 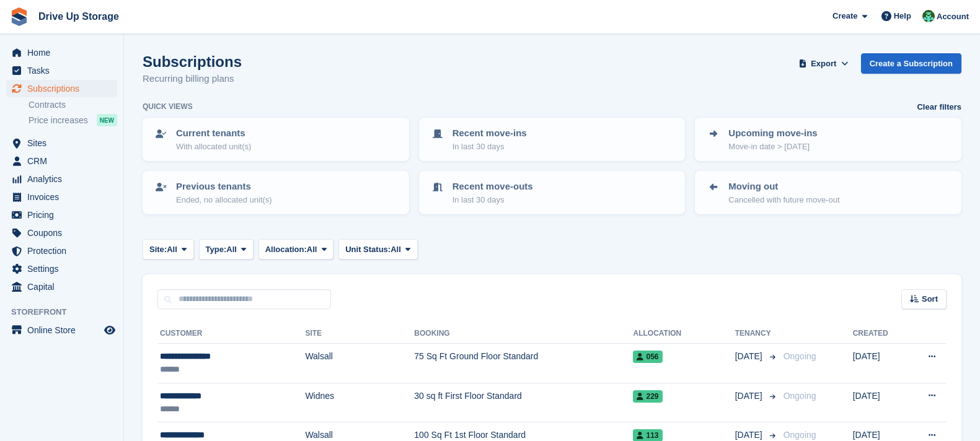 What do you see at coordinates (929, 16) in the screenshot?
I see `img: Camille` at bounding box center [929, 16].